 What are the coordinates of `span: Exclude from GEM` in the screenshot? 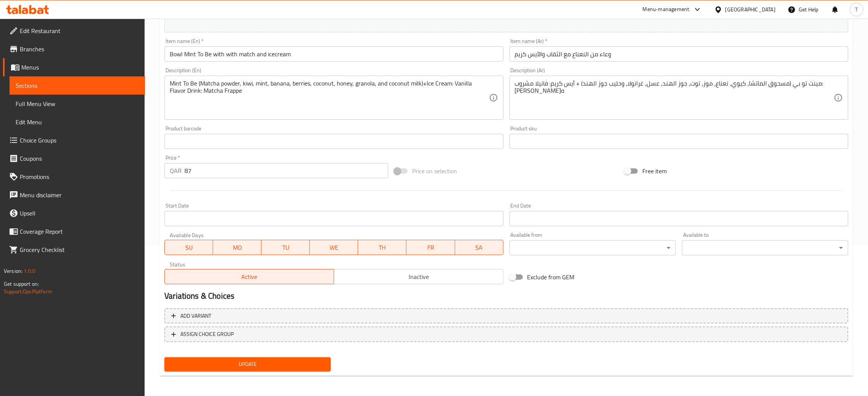 It's located at (551, 277).